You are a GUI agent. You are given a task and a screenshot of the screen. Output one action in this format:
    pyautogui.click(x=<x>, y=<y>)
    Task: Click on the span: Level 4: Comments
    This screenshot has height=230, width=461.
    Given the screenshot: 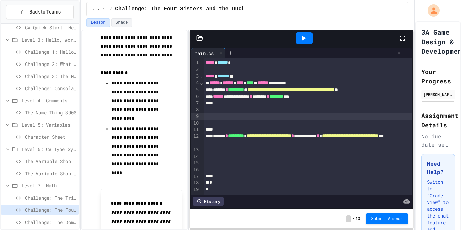 What is the action you would take?
    pyautogui.click(x=49, y=100)
    